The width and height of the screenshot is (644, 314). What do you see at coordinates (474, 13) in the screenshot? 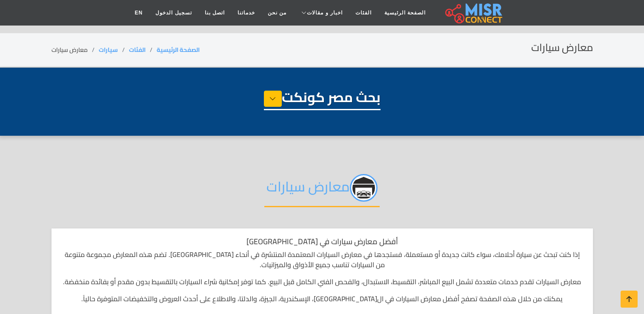
I see `img: main.misr_connect` at bounding box center [474, 13].